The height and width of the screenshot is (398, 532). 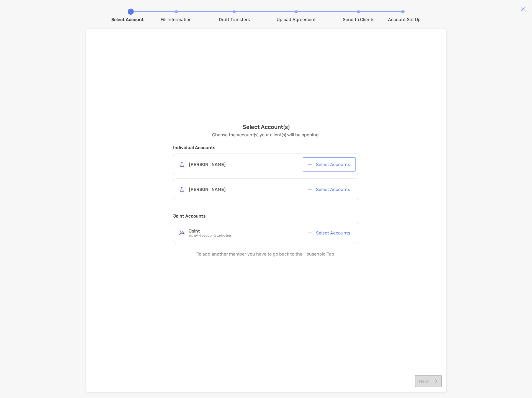 I want to click on i: No joint accounts selected., so click(x=210, y=236).